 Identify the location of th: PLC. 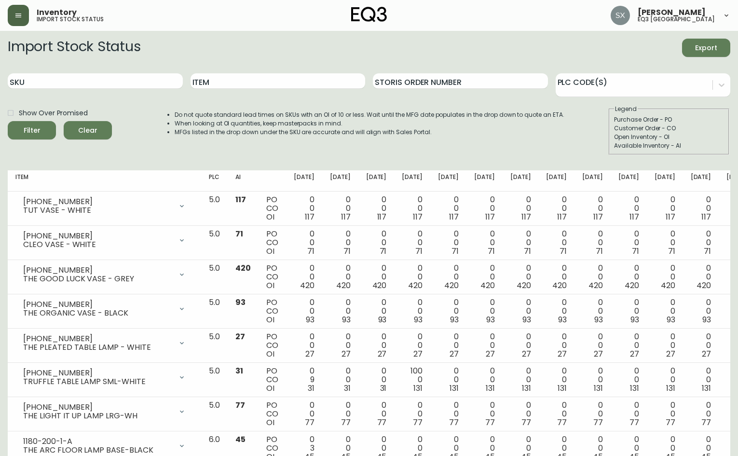
(214, 181).